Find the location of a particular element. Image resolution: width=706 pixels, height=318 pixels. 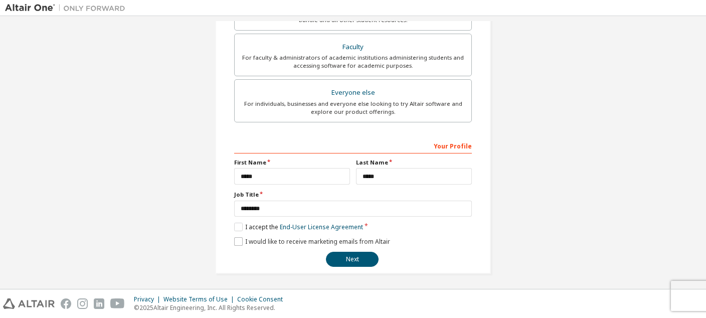

label: I accept the is located at coordinates (299, 227).